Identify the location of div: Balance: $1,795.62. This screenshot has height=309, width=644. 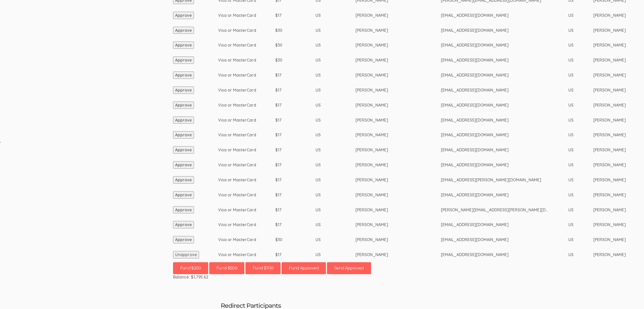
(322, 277).